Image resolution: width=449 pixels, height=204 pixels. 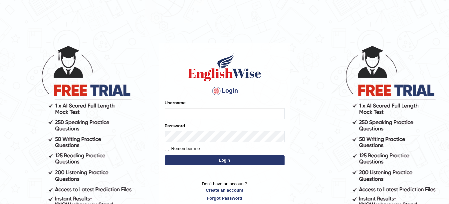 I want to click on h4: Login, so click(x=225, y=91).